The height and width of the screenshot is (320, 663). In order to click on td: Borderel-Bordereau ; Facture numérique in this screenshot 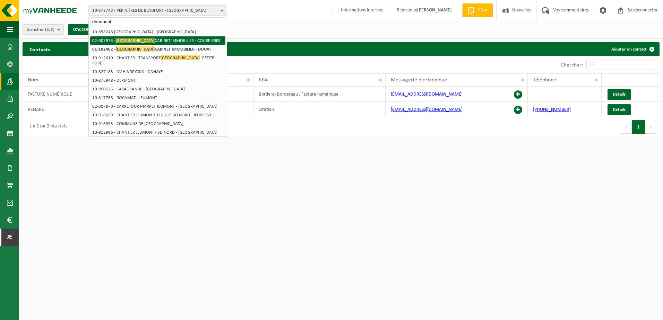, I will do `click(319, 94)`.